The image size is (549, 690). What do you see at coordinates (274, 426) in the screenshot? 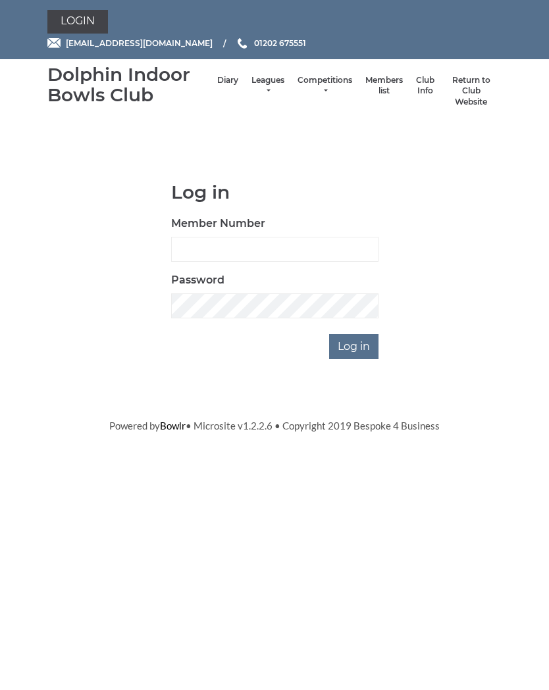
I see `span: Powered by • Microsite v1.2.2.6 • Copyright 2019 Bespoke 4 Business` at bounding box center [274, 426].